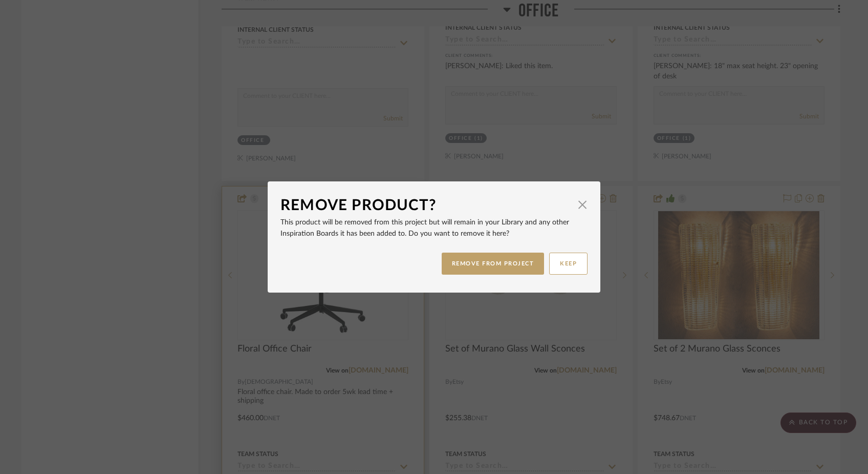 Image resolution: width=868 pixels, height=474 pixels. Describe the element at coordinates (568, 263) in the screenshot. I see `button: KEEP` at that location.